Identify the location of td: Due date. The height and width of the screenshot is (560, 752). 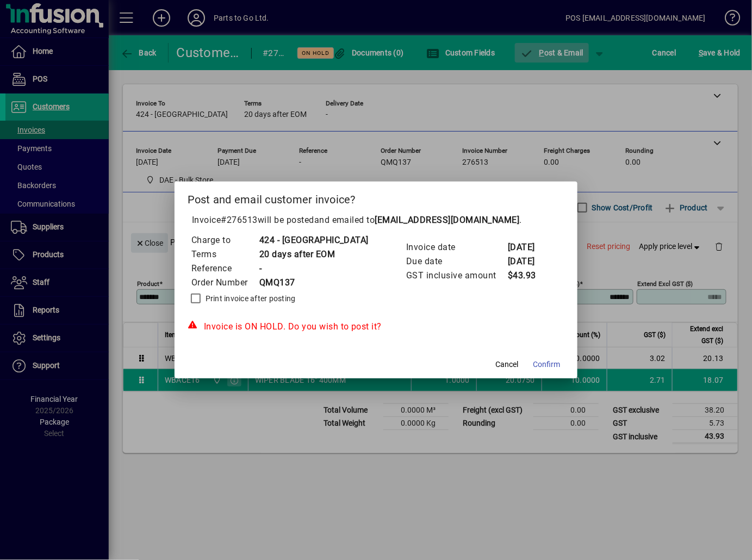
(456, 261).